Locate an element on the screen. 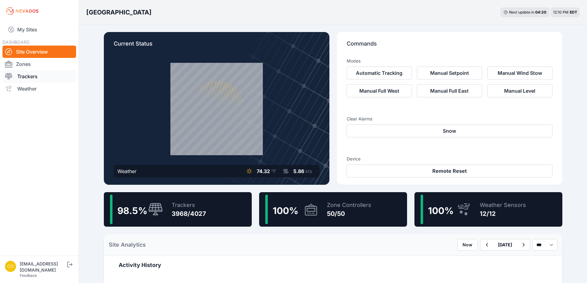 The width and height of the screenshot is (587, 283). div: 04 : 20 is located at coordinates (540, 12).